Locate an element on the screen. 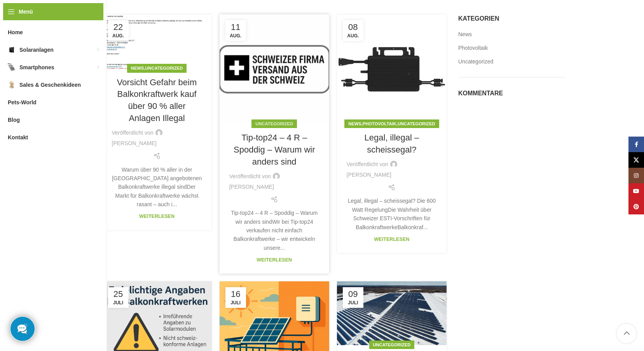 The width and height of the screenshot is (644, 351). div: Tip-top24 – 4 R – Spoddig – Warum wir anders sindWir bei Tip-top24 verkaufen nicht einfach Balkon... is located at coordinates (274, 231).